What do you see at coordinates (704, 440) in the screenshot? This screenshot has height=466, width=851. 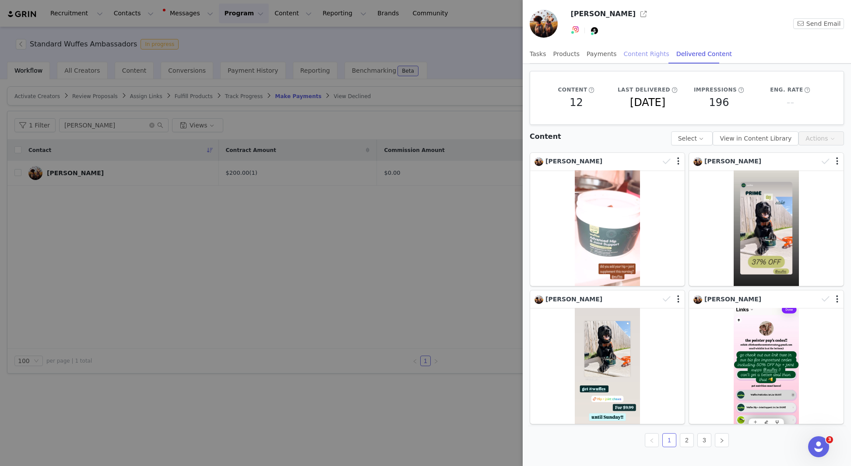 I see `li: 3` at bounding box center [704, 440].